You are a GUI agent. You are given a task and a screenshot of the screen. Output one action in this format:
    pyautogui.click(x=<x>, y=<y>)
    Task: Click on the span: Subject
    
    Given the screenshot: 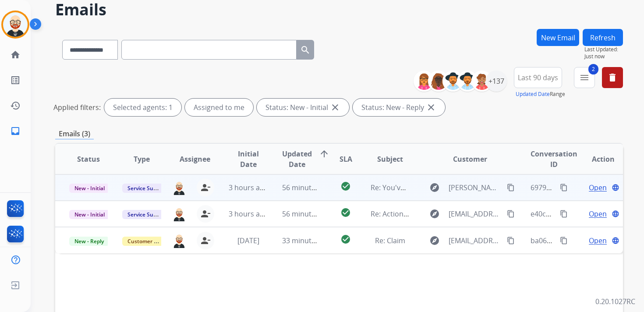 What is the action you would take?
    pyautogui.click(x=390, y=159)
    